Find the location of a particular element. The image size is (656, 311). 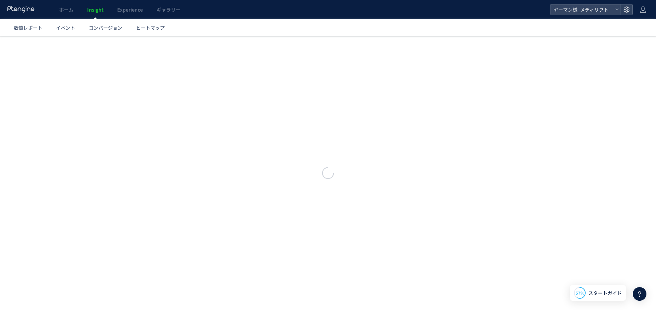

span: 57% is located at coordinates (580, 293).